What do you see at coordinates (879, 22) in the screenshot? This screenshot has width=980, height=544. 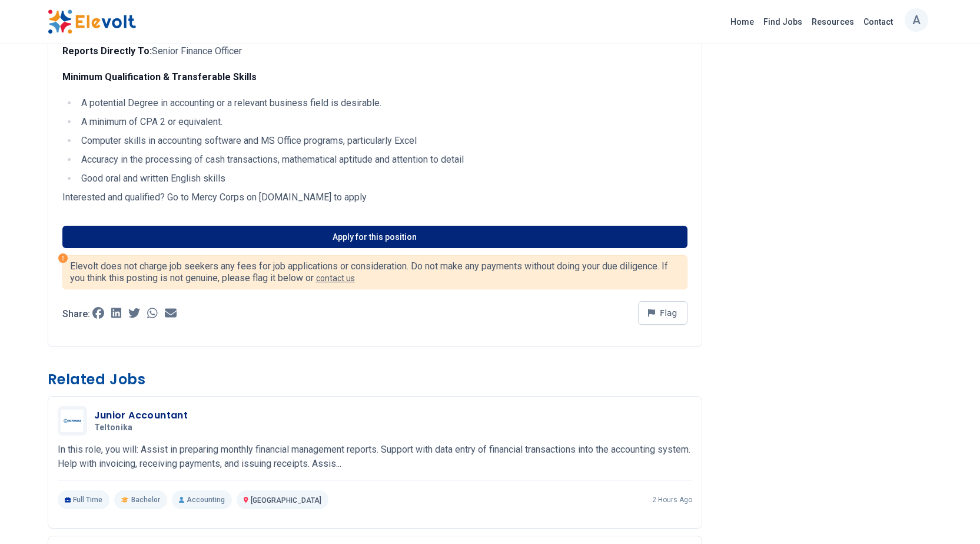 I see `a: Contact` at bounding box center [879, 22].